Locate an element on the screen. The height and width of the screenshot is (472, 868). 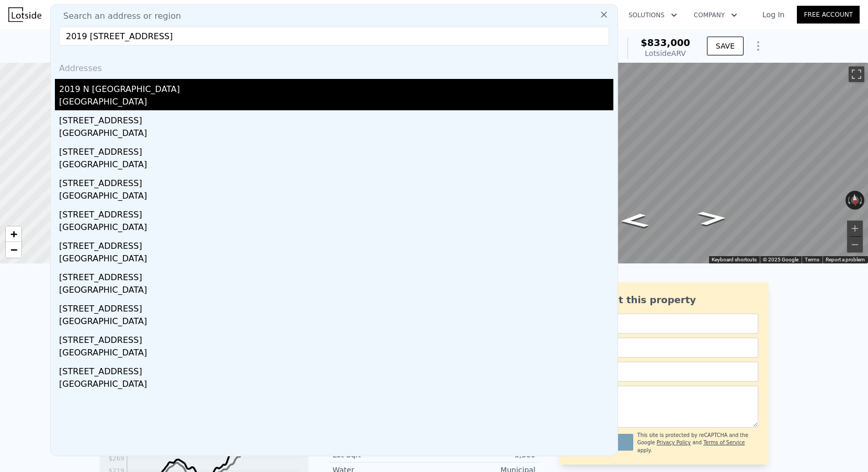
a: Terms (opens in new tab) is located at coordinates (812, 259).